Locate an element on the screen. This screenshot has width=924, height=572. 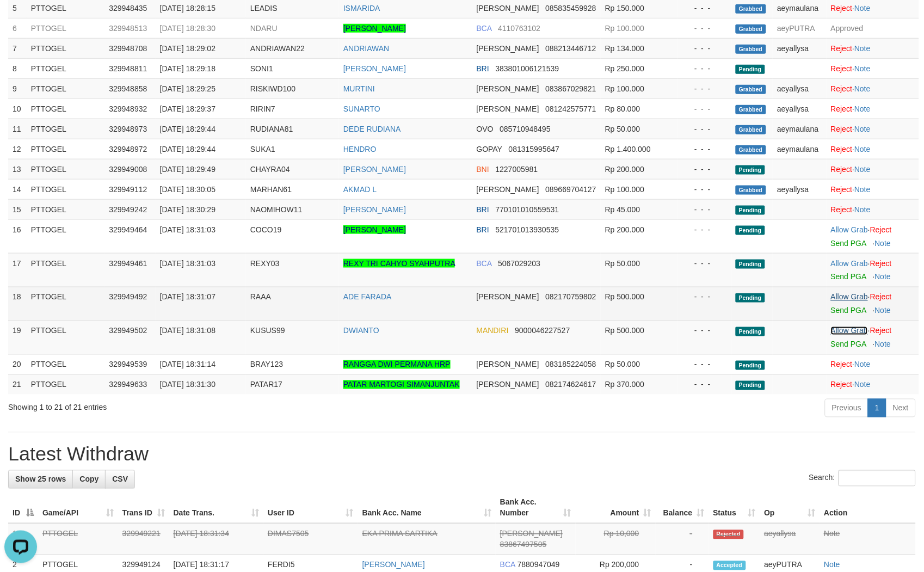
span: 329948811 is located at coordinates (128, 69).